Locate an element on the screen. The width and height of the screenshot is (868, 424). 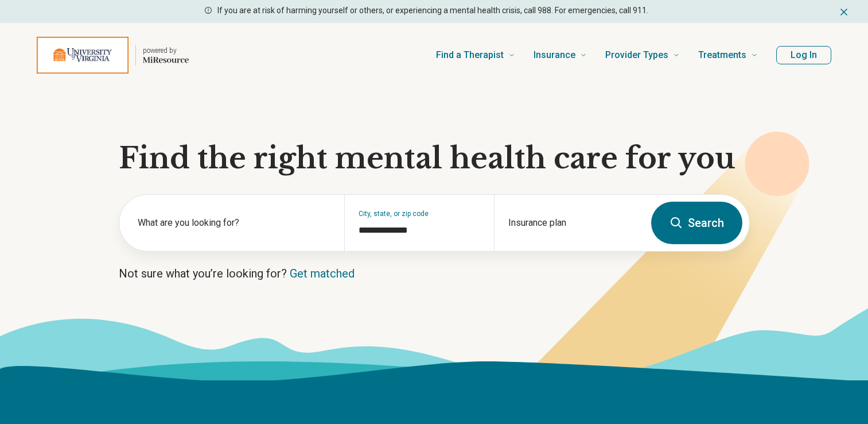
button: Log In is located at coordinates (804, 55).